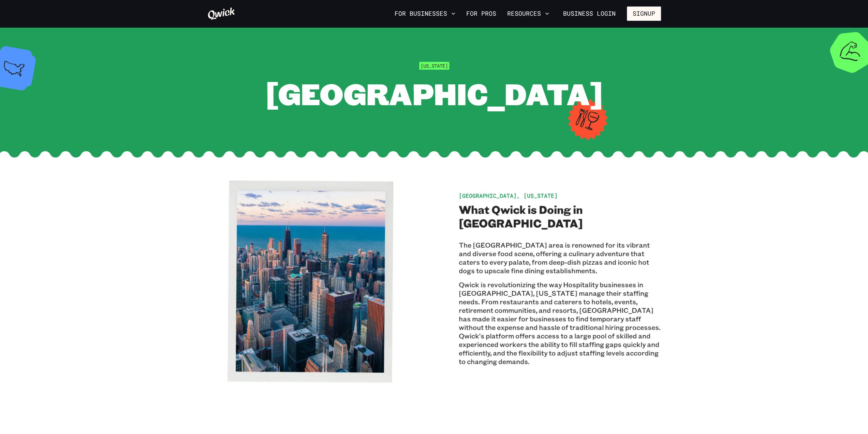  I want to click on img: Chicago, Illinois, so click(308, 281).